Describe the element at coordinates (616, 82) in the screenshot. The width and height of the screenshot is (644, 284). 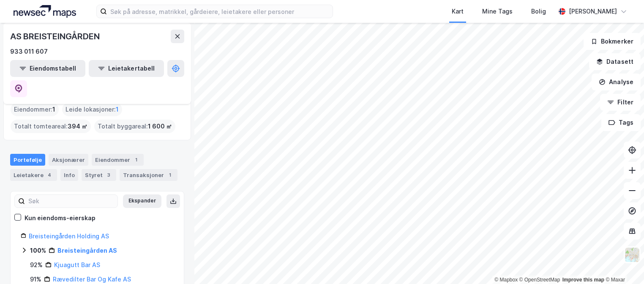
I see `button: Analyse` at that location.